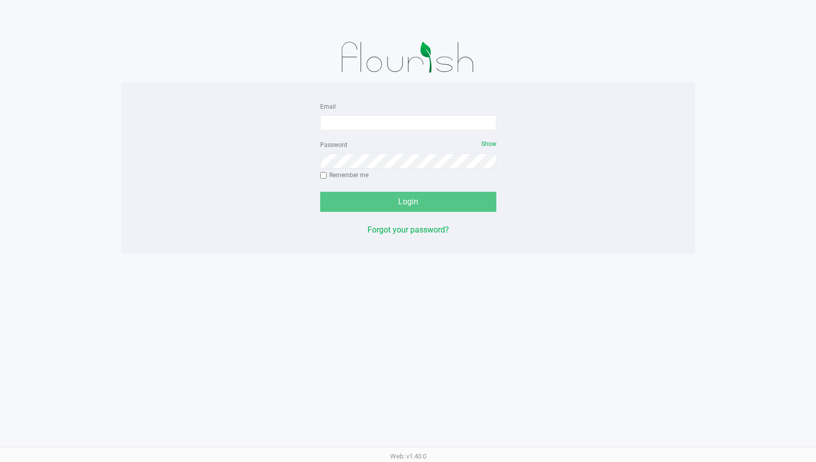 Image resolution: width=816 pixels, height=462 pixels. I want to click on input: Remember me, so click(324, 176).